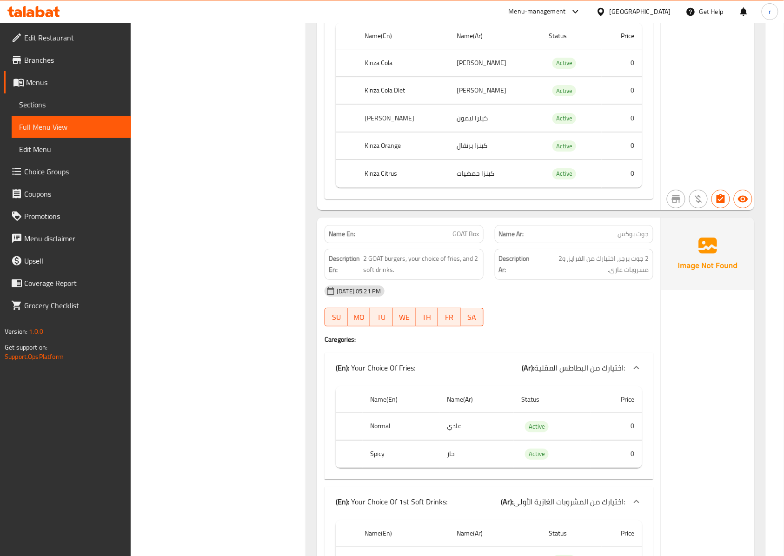 This screenshot has height=556, width=784. What do you see at coordinates (466, 234) in the screenshot?
I see `span: GOAT Box` at bounding box center [466, 234].